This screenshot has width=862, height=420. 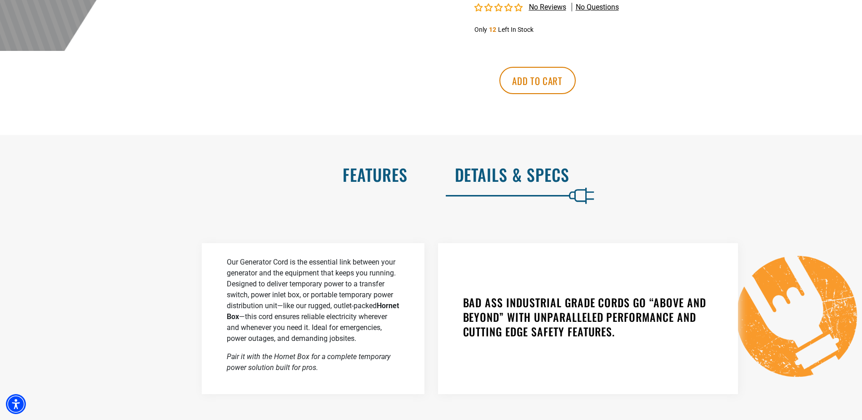 I want to click on span: No reviews, so click(x=547, y=7).